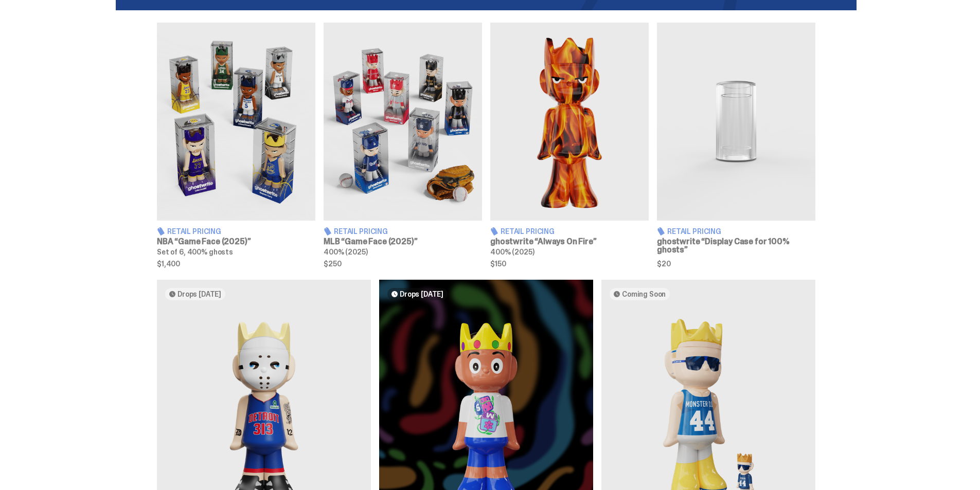 Image resolution: width=980 pixels, height=490 pixels. Describe the element at coordinates (236, 242) in the screenshot. I see `h3: NBA “Game Face (2025)”` at that location.